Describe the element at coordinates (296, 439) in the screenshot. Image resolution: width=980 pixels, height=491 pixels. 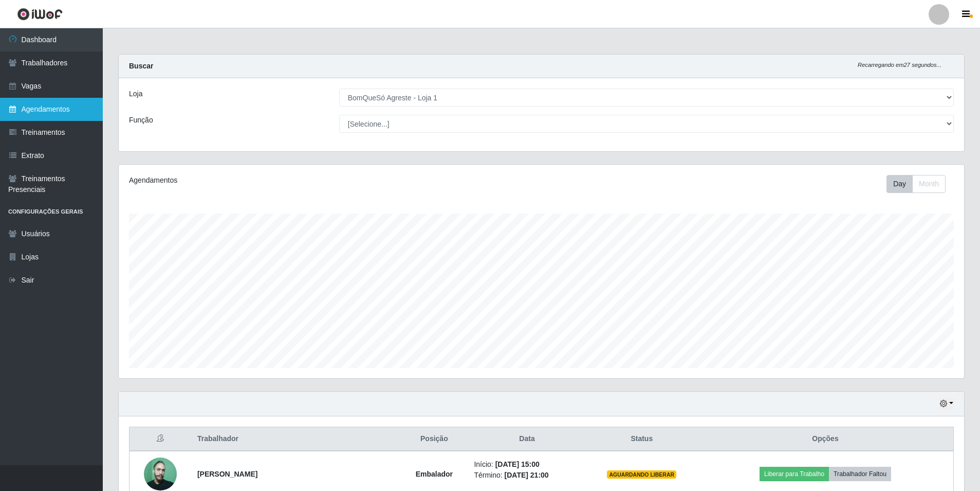
I see `th: Trabalhador` at that location.